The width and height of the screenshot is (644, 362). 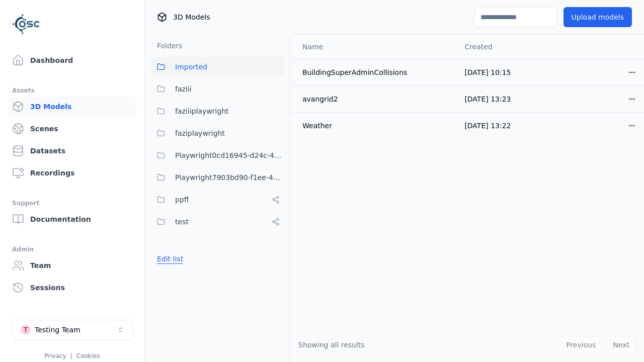 I want to click on button: Edit list, so click(x=170, y=259).